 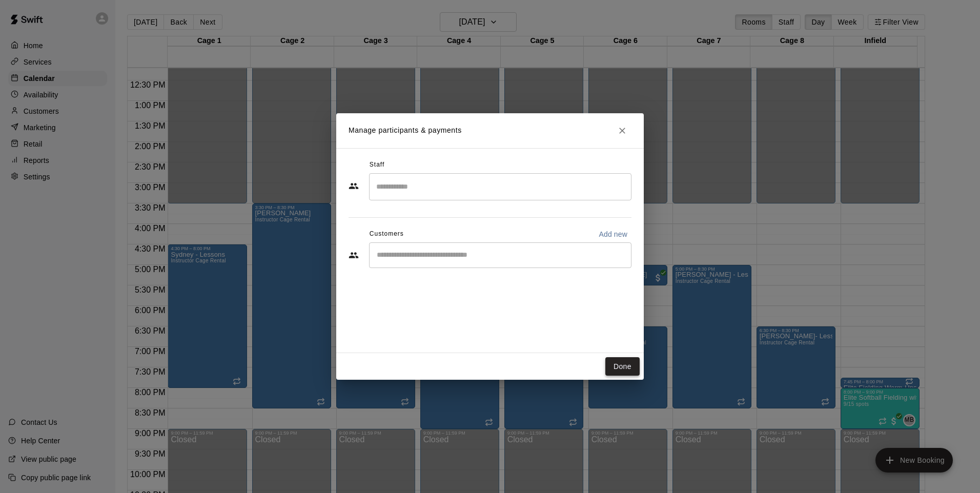 What do you see at coordinates (353, 256) in the screenshot?
I see `svg: Customers` at bounding box center [353, 256].